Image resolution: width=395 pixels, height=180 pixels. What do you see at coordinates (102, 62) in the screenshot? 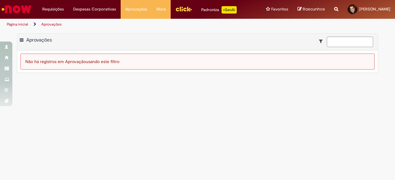
I see `span: usando este filtro` at bounding box center [102, 62].